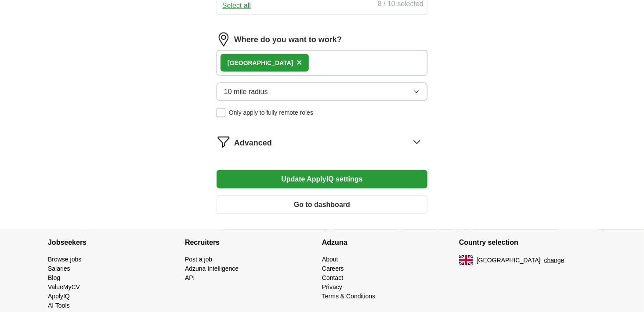  What do you see at coordinates (554, 260) in the screenshot?
I see `button: change` at bounding box center [554, 260].